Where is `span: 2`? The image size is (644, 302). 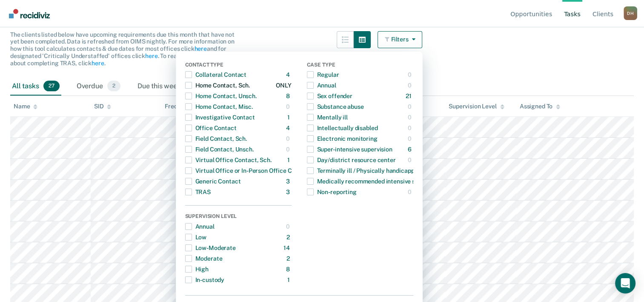 span: 2 is located at coordinates (114, 86).